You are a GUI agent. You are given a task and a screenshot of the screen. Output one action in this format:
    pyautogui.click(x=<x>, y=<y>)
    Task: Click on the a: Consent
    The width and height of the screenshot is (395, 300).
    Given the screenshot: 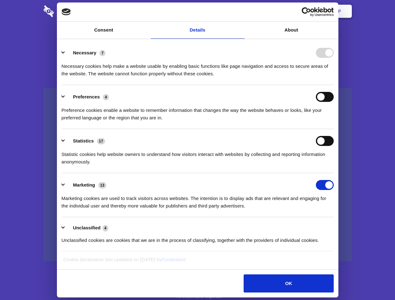 What is the action you would take?
    pyautogui.click(x=104, y=30)
    